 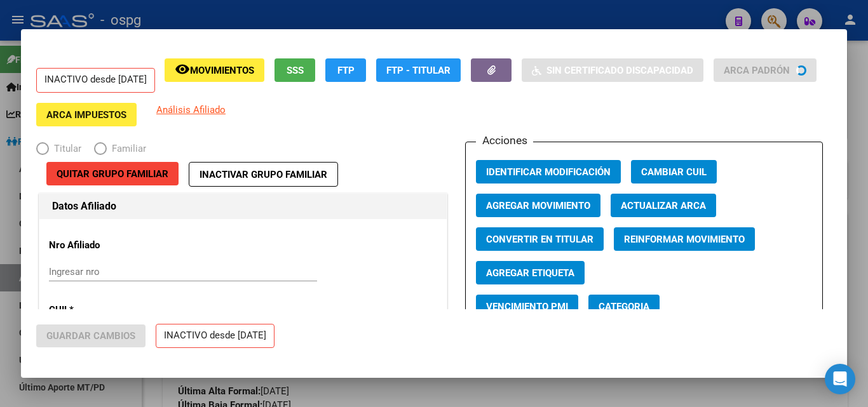 What do you see at coordinates (263, 175) in the screenshot?
I see `span: Inactivar Grupo Familiar` at bounding box center [263, 175].